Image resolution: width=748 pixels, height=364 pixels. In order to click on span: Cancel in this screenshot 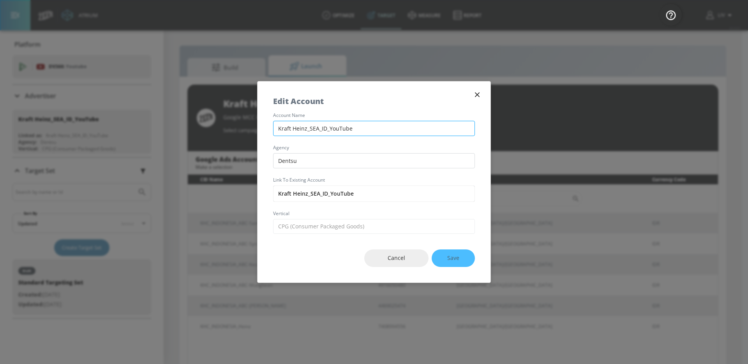, I will do `click(396, 258)`.